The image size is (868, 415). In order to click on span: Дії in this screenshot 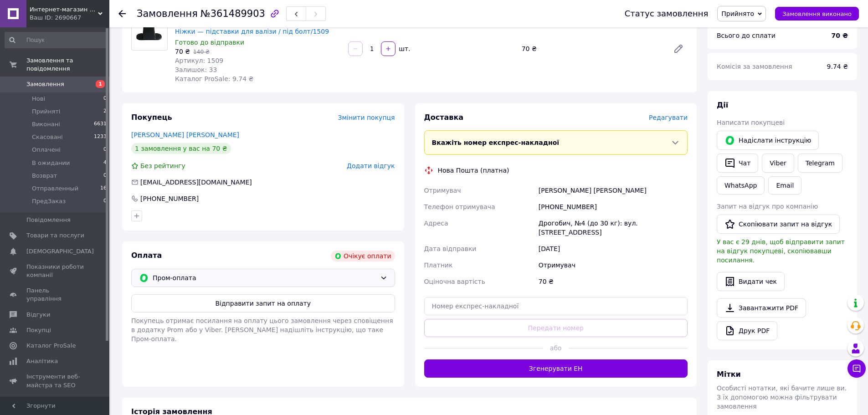, I will do `click(722, 105)`.